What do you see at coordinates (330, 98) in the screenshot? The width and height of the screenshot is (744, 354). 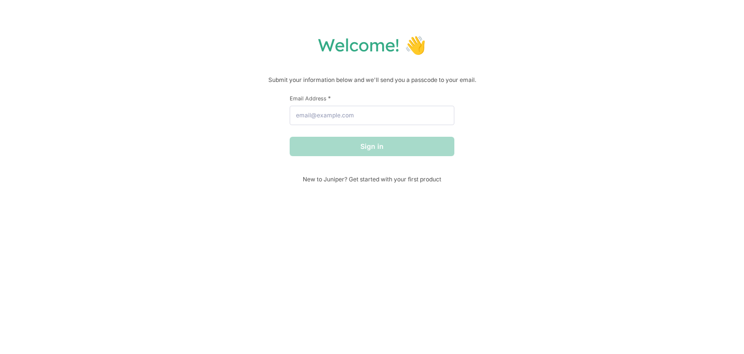 I see `span: This field is required.` at bounding box center [330, 98].